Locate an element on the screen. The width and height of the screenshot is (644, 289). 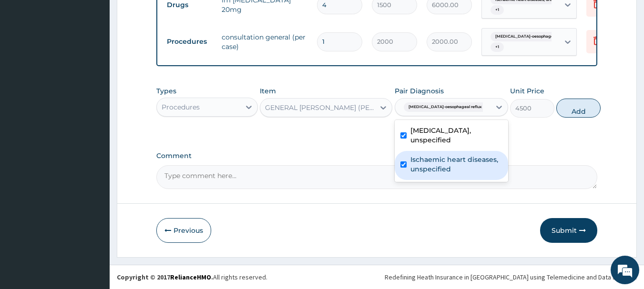
label: Types is located at coordinates (166, 91).